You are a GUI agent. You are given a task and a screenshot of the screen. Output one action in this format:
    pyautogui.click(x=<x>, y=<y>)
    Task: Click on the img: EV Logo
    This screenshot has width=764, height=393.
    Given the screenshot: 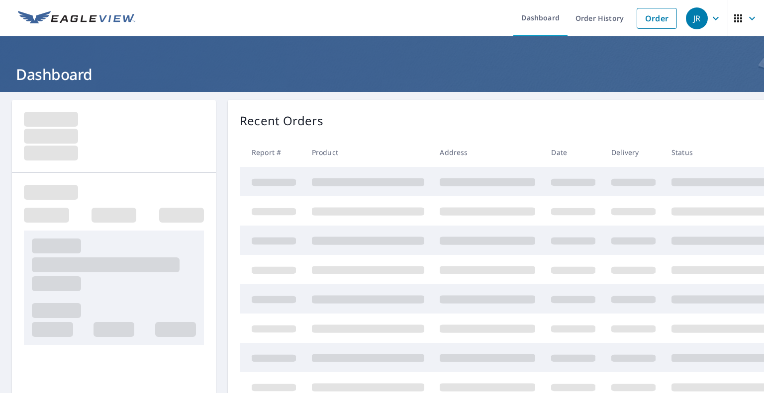 What is the action you would take?
    pyautogui.click(x=77, y=18)
    